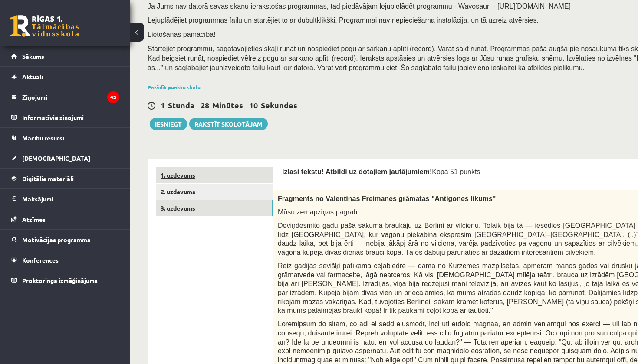 This screenshot has width=638, height=364. Describe the element at coordinates (228, 13) in the screenshot. I see `body: Editor, wiswyg-editor-user-answer-47433972017820` at that location.